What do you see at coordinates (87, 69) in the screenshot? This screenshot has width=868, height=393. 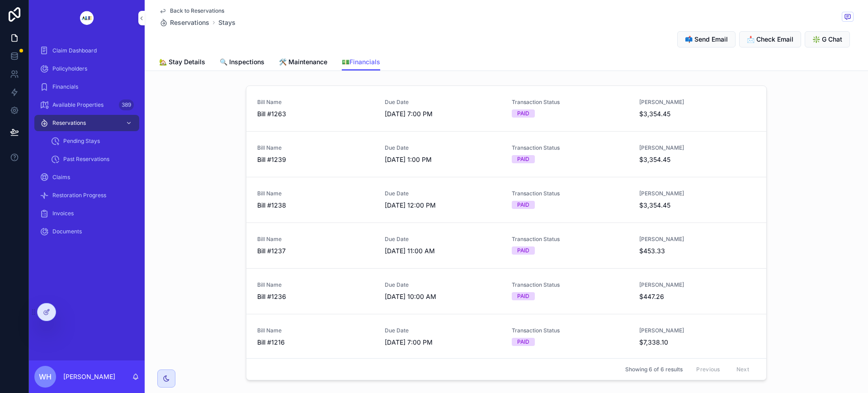 I see `a: Policyholders` at bounding box center [87, 69].